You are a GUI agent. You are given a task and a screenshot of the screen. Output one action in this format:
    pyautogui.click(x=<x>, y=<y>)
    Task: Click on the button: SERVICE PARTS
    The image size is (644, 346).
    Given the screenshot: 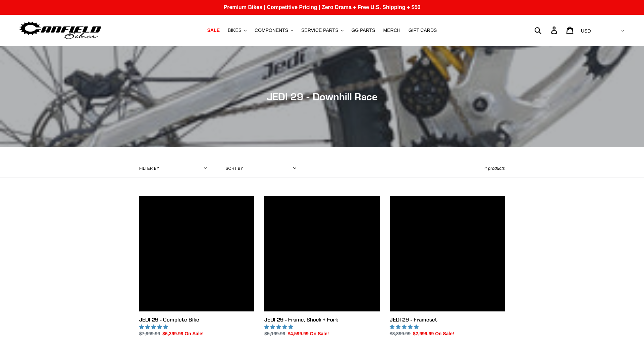 What is the action you would take?
    pyautogui.click(x=322, y=30)
    